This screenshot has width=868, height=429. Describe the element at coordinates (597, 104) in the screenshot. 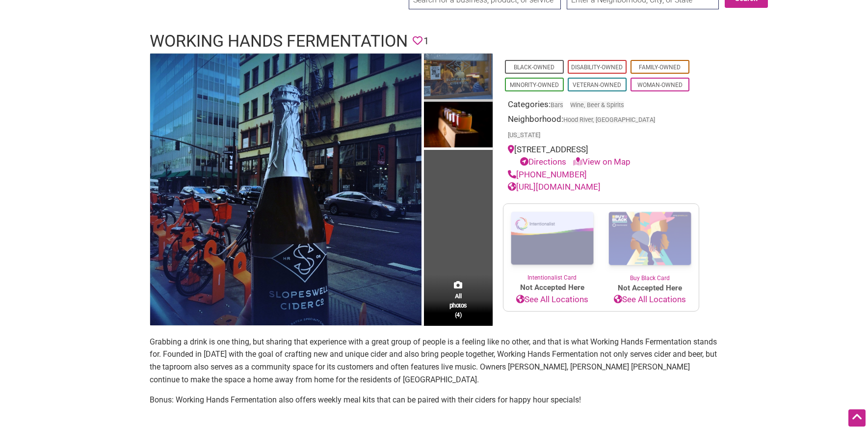

I see `a: Wine, Beer & Spirits` at that location.